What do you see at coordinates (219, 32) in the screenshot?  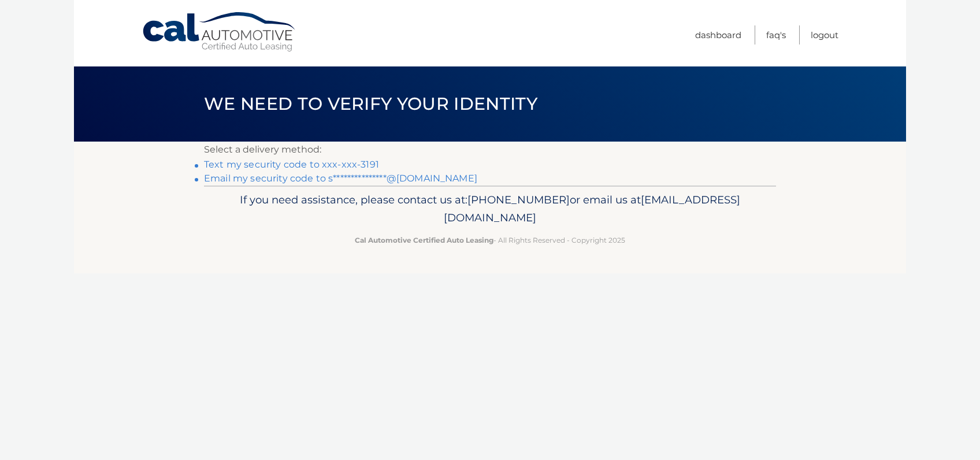 I see `a: Cal Automotive` at bounding box center [219, 32].